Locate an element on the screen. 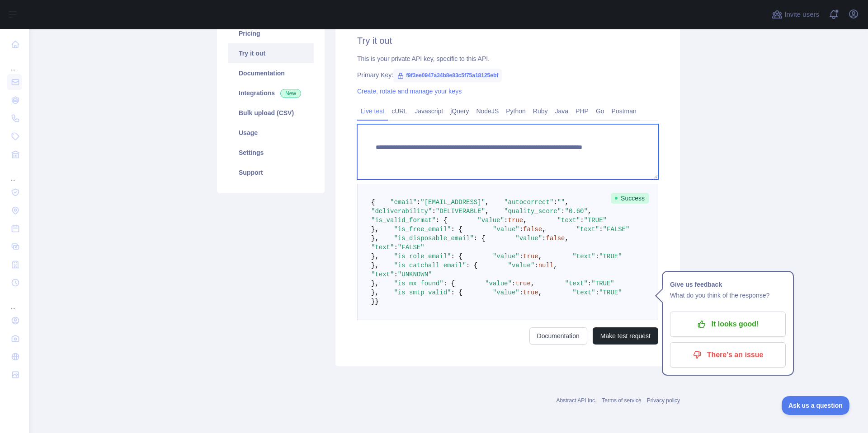 This screenshot has width=868, height=433. div: Primary Key: is located at coordinates (508, 75).